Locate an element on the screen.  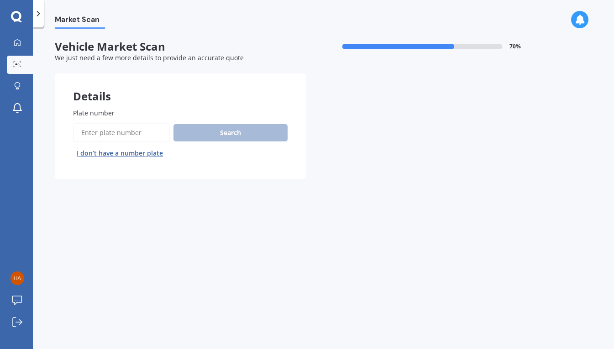
img: 7a663bd1fc7747e5f669b7b00f8eaeda is located at coordinates (17, 279).